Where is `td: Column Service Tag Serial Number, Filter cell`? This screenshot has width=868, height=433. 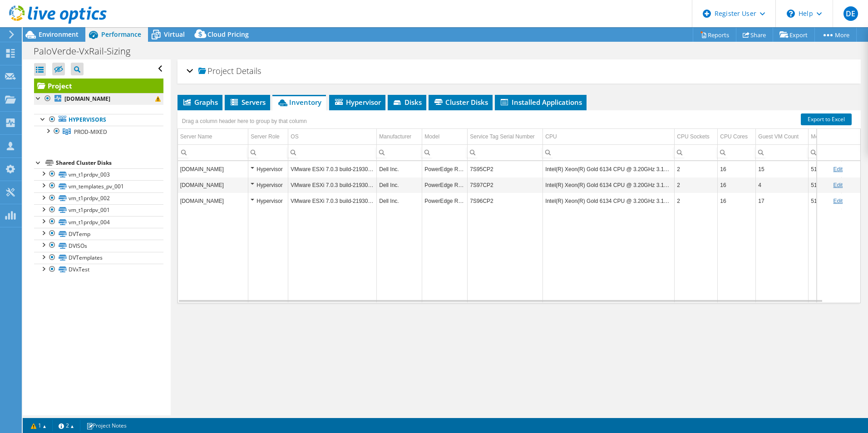
td: Column Service Tag Serial Number, Filter cell is located at coordinates (505, 152).